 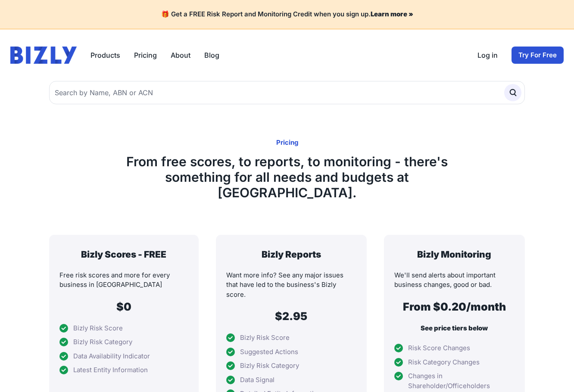 What do you see at coordinates (145, 55) in the screenshot?
I see `a: Pricing` at bounding box center [145, 55].